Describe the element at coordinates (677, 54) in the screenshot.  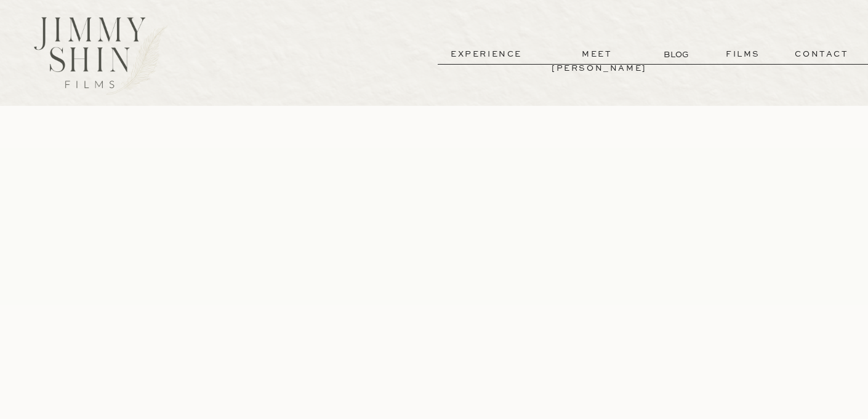
I see `a: BLOG` at that location.